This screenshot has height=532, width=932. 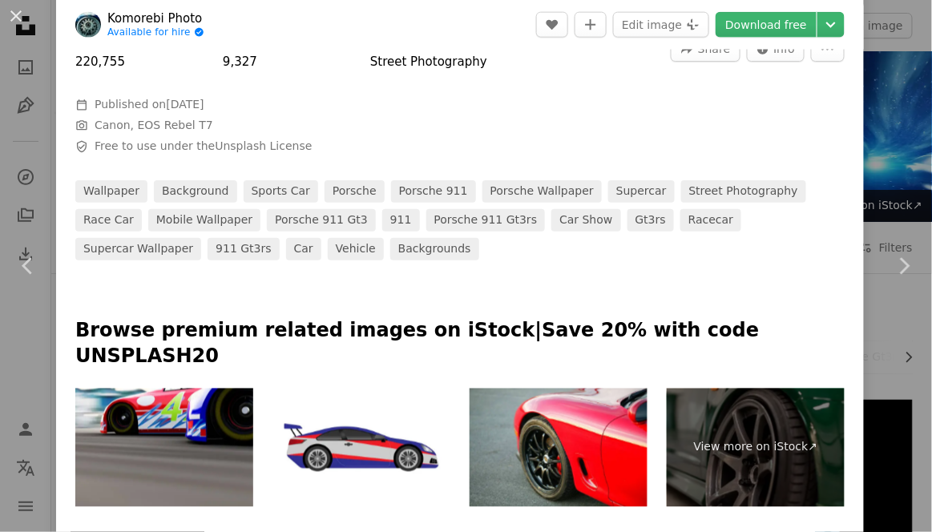 I want to click on a: Komorebi Photo, so click(x=156, y=18).